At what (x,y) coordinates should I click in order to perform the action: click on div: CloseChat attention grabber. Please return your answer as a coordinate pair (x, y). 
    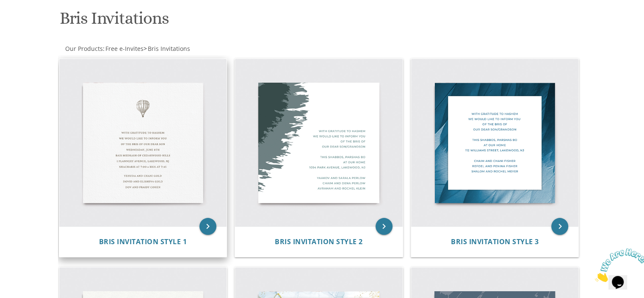
    Looking at the image, I should click on (26, 20).